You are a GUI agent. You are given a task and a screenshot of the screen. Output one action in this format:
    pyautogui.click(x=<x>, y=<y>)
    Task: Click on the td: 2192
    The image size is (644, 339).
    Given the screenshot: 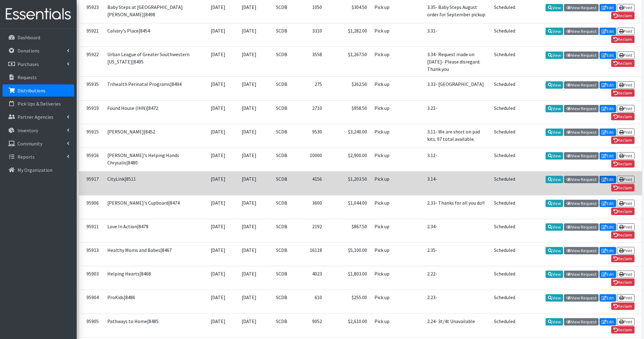 What is the action you would take?
    pyautogui.click(x=314, y=230)
    